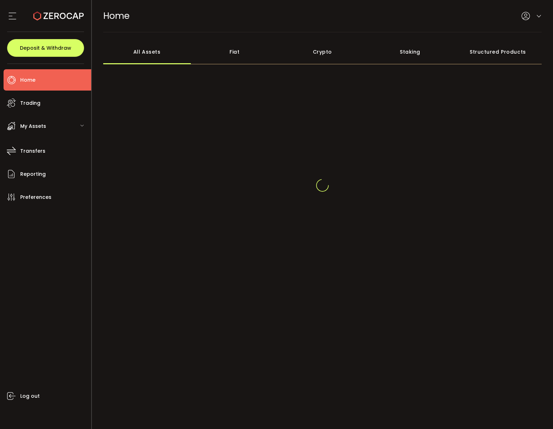 The image size is (553, 429). I want to click on span: Deposit & Withdraw, so click(45, 48).